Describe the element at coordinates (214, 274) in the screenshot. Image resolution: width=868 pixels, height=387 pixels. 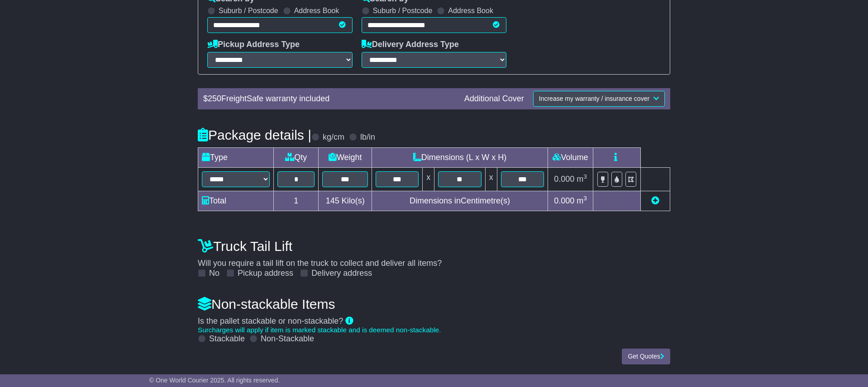
I see `label: No` at that location.